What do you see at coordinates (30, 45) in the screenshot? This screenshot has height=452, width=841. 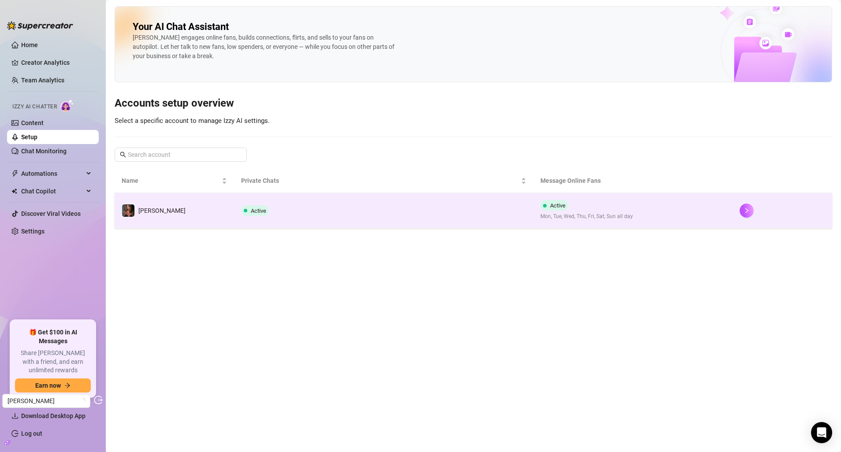 I see `a: Home` at bounding box center [30, 45].